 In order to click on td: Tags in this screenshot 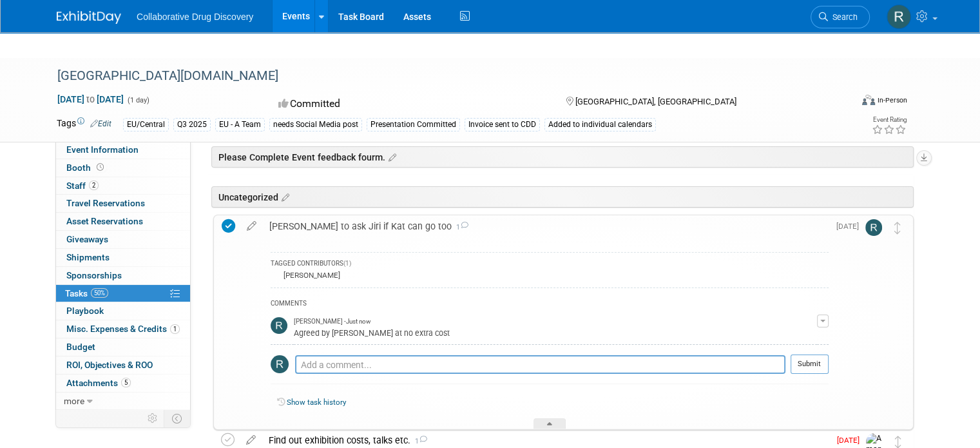, I will do `click(84, 123)`.